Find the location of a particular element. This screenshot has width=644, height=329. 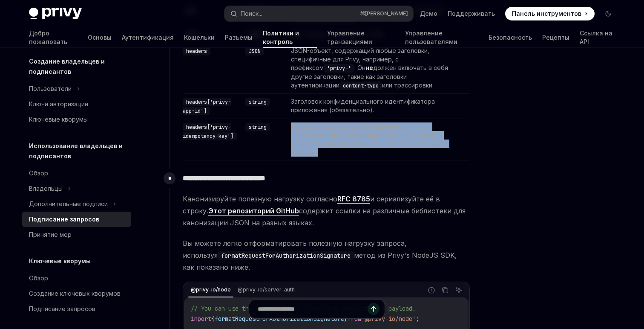

button: Владельцы is located at coordinates (76, 189).